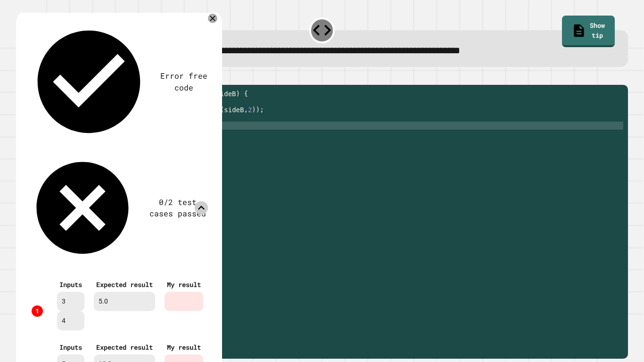 Image resolution: width=644 pixels, height=362 pixels. What do you see at coordinates (588, 31) in the screenshot?
I see `a: Show tip` at bounding box center [588, 31].